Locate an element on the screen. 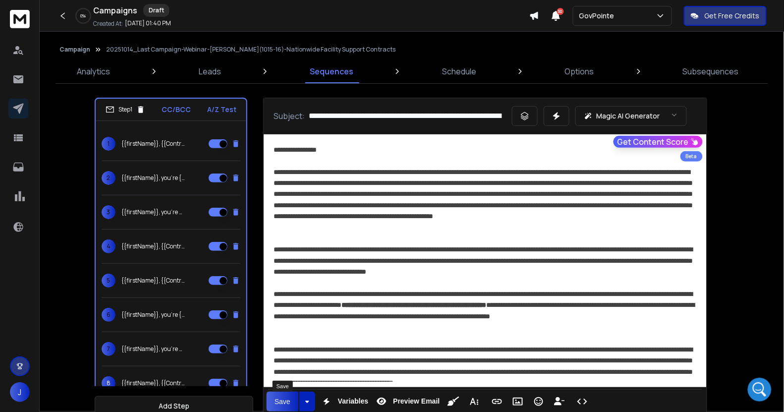 Image resolution: width=784 pixels, height=412 pixels. span: J is located at coordinates (20, 392).